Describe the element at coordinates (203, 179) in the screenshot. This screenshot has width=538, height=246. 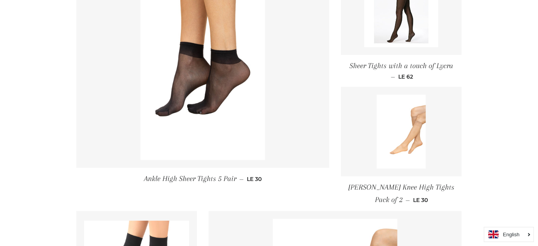
I see `a: Ankle High Sheer Tights 5 Pair — LE 30` at that location.